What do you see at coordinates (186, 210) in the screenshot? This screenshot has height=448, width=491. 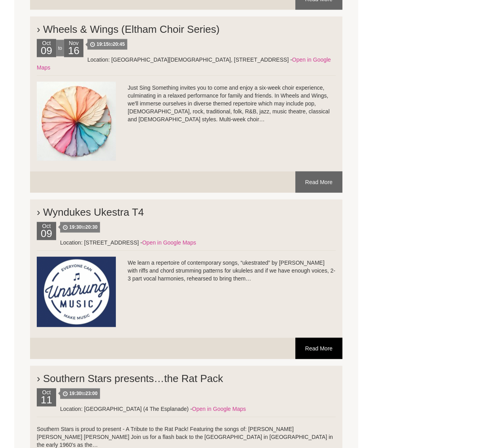 I see `h2: › Wyndukes Ukestra T4` at bounding box center [186, 210].